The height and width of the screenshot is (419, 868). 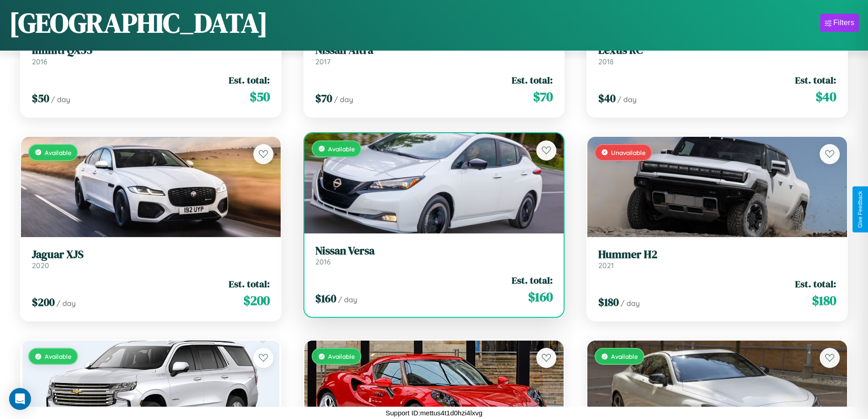 I want to click on button: Filters, so click(x=840, y=23).